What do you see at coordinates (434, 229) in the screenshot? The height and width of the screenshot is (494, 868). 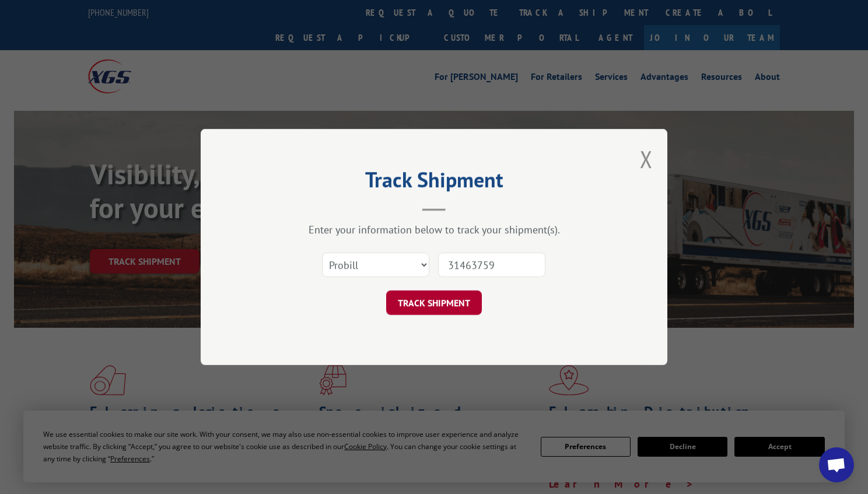 I see `div: Enter your information below to track your shipment(s).` at bounding box center [434, 229].